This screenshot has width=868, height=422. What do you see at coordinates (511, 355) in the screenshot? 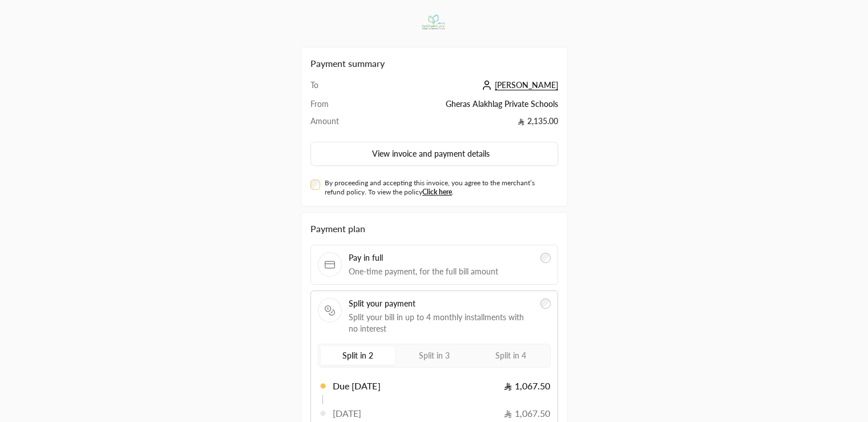
I see `span: Split in 4` at bounding box center [511, 355].